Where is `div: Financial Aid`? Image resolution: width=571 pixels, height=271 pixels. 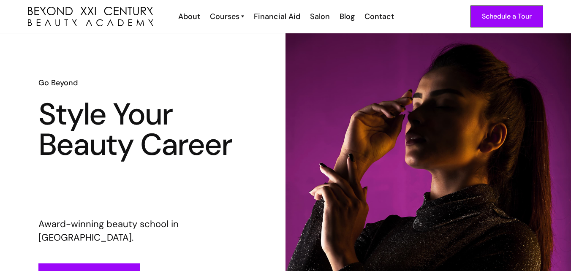 div: Financial Aid is located at coordinates (277, 16).